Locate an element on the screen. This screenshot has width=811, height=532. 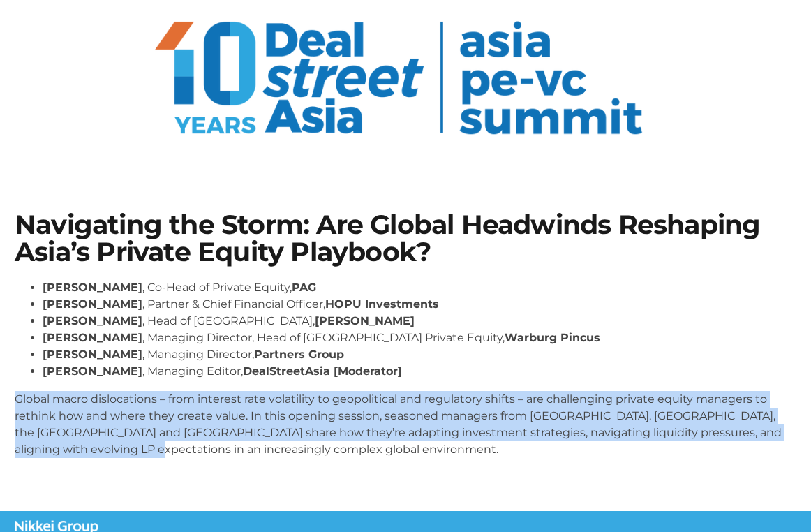
strong: DealStreetAsia [Moderator] is located at coordinates (322, 371).